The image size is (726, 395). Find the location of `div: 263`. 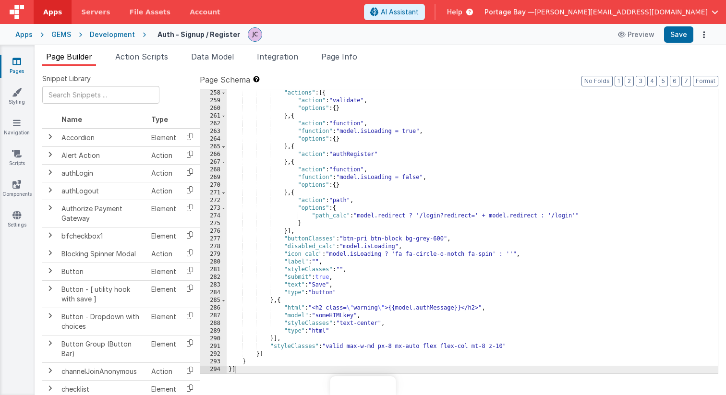

div: 263 is located at coordinates (213, 132).